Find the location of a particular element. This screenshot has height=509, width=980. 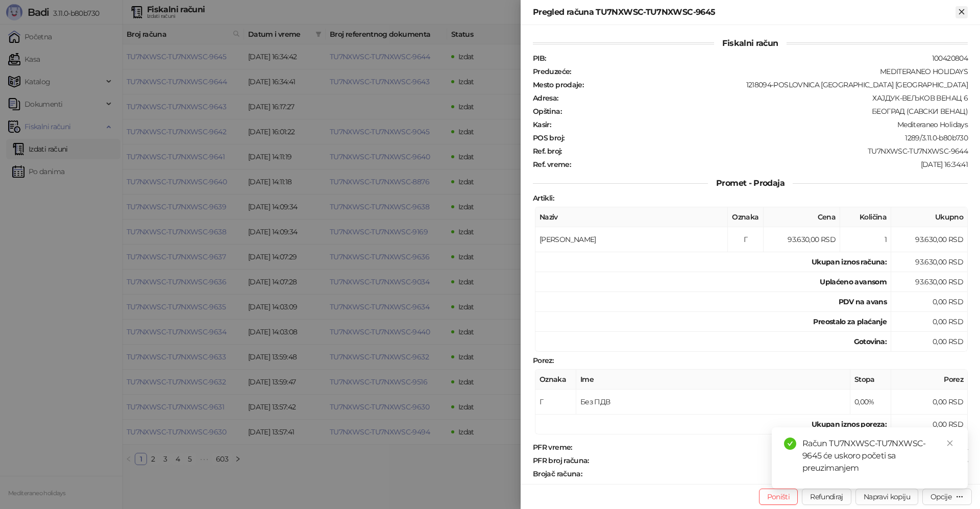

div: 2469/9645ПП is located at coordinates (776, 474).